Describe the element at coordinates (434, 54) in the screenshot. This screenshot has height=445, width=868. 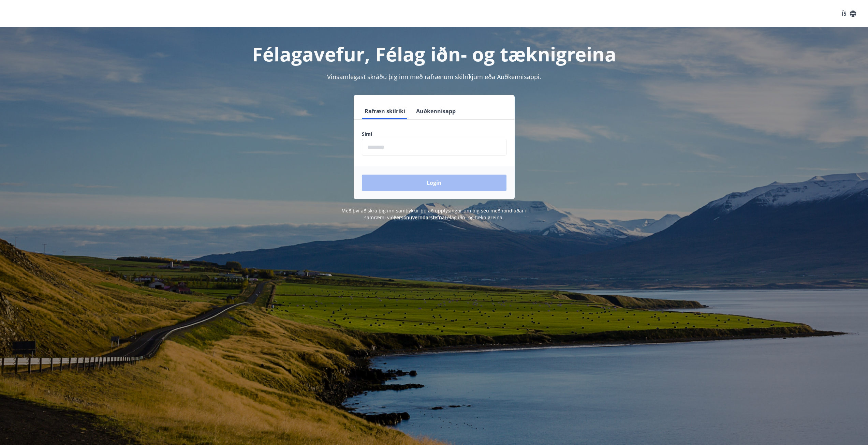
I see `h1: Félagavefur, Félag iðn- og tæknigreina` at that location.